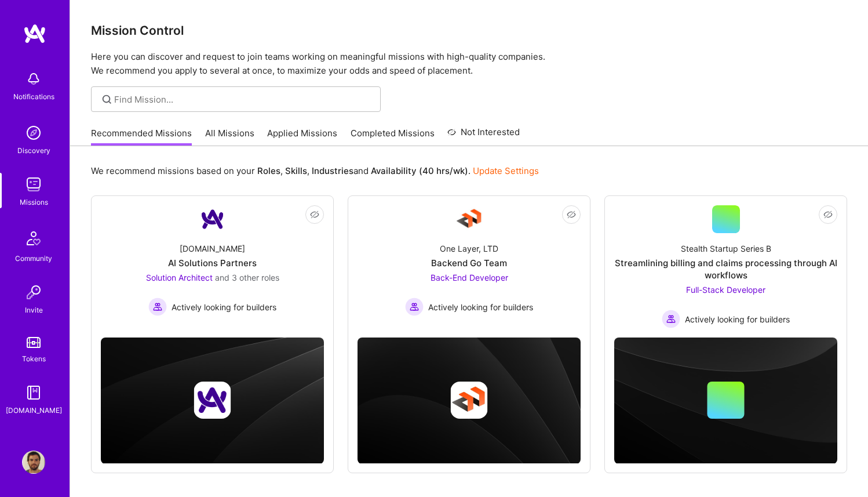 This screenshot has width=868, height=497. Describe the element at coordinates (179, 277) in the screenshot. I see `span: Solution Architect` at that location.